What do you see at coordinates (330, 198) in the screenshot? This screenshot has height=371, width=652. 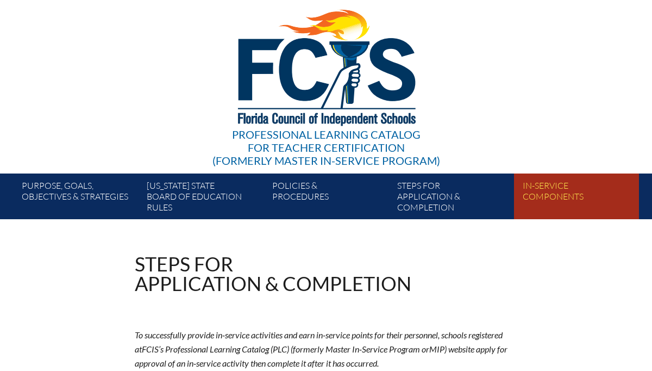 I see `a: Policies &Procedures` at bounding box center [330, 198].